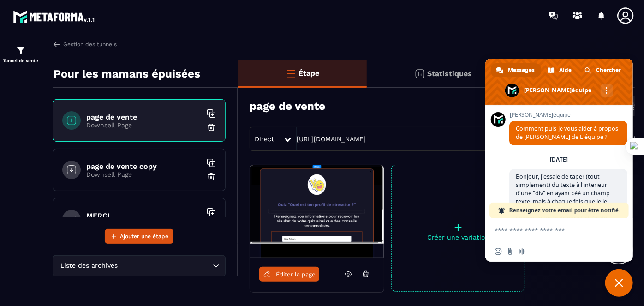 The width and height of the screenshot is (644, 306). Describe the element at coordinates (450, 73) in the screenshot. I see `p: Statistiques` at that location.